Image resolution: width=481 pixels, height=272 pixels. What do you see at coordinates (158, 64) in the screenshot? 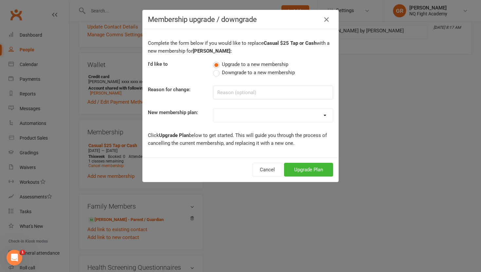
I see `label: I'd like to` at bounding box center [158, 64].